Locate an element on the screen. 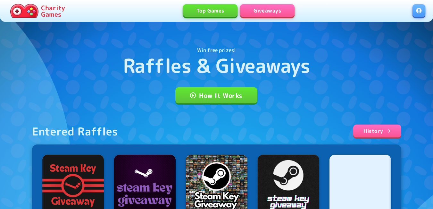 The width and height of the screenshot is (433, 209). a: How It Works is located at coordinates (216, 95).